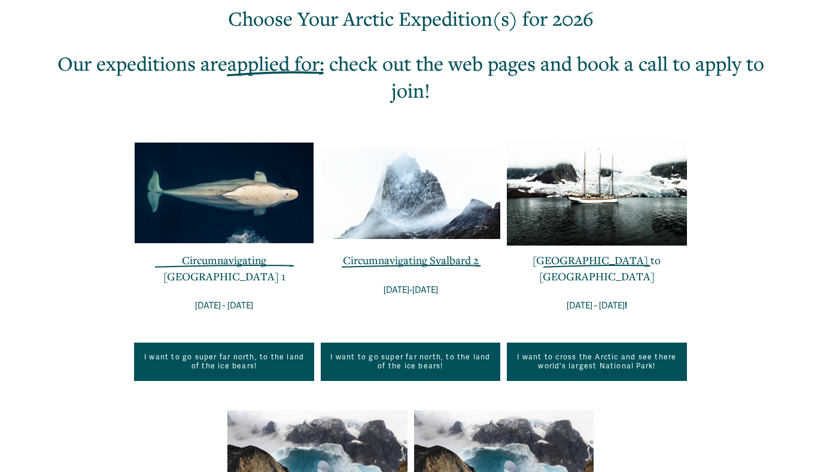 Image resolution: width=821 pixels, height=472 pixels. What do you see at coordinates (411, 77) in the screenshot?
I see `h2: Our expeditions are : check out the web pages and book a call to apply to join!` at bounding box center [411, 77].